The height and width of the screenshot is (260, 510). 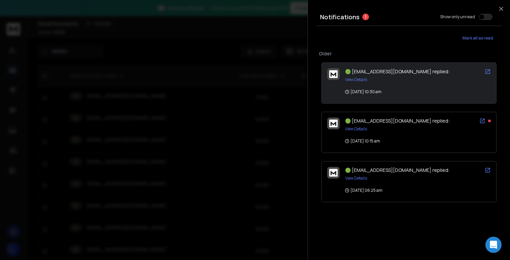 I want to click on h3: Notifications, so click(x=340, y=17).